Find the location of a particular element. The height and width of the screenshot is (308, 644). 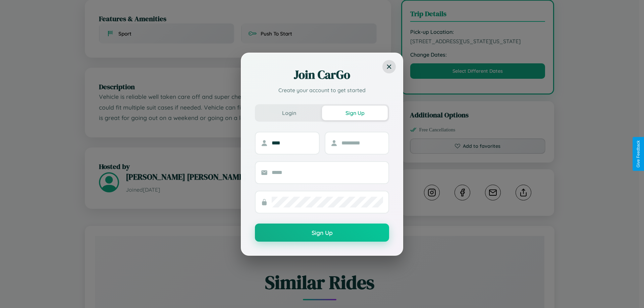

p: Create your account to get started is located at coordinates (322, 90).